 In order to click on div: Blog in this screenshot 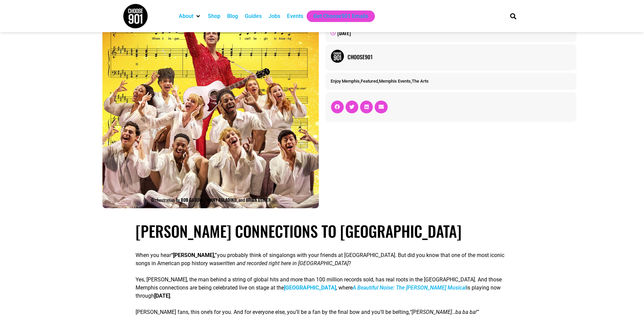, I will do `click(233, 16)`.